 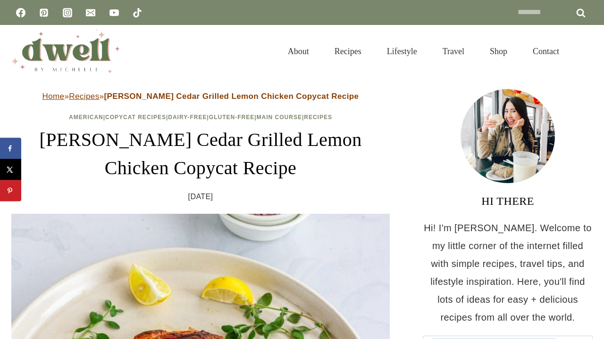 What do you see at coordinates (66, 51) in the screenshot?
I see `a: DWELL by michelle` at bounding box center [66, 51].